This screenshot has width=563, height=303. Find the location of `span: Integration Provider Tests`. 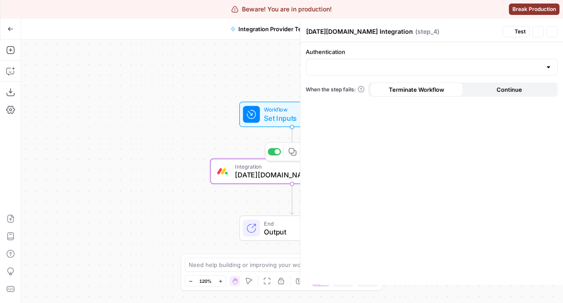

span: Integration Provider Tests is located at coordinates (274, 29).